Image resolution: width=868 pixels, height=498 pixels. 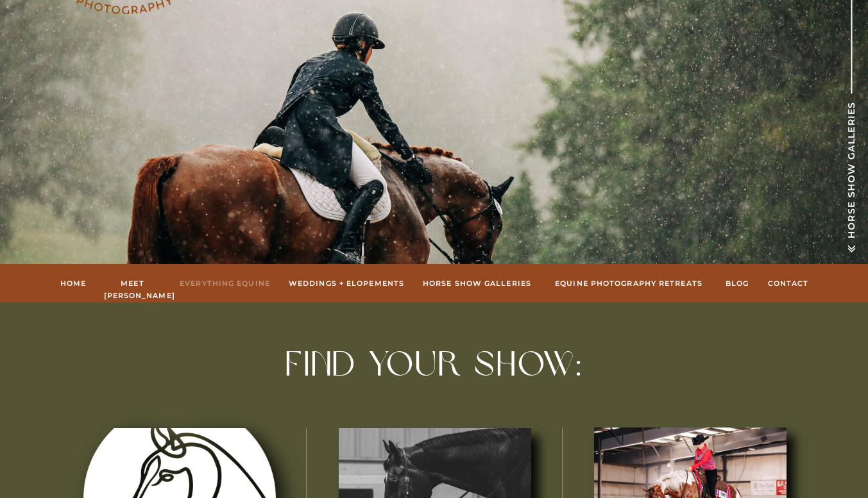 What do you see at coordinates (434, 363) in the screenshot?
I see `h1: Find your show:` at bounding box center [434, 363].